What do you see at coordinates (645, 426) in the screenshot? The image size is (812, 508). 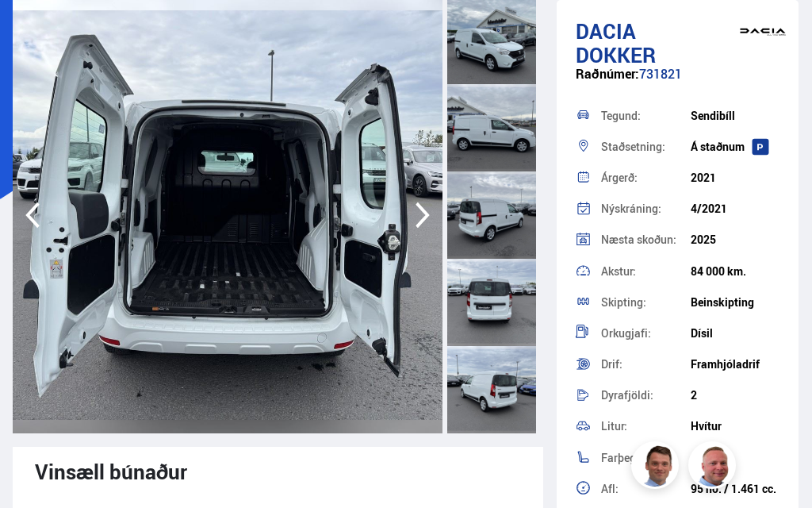 I see `div: Litur:` at bounding box center [645, 426].